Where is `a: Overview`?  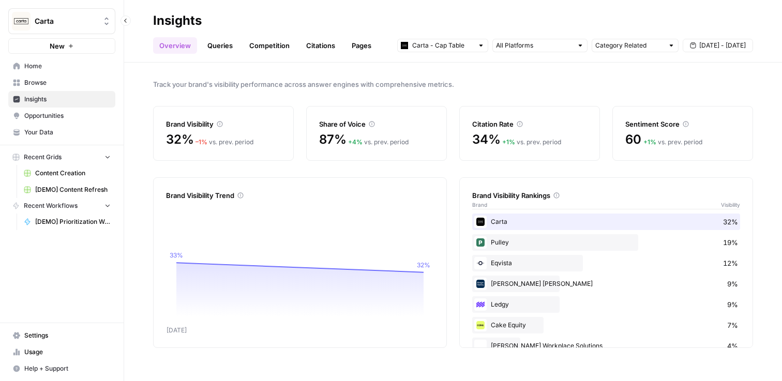
a: Overview is located at coordinates (175, 46).